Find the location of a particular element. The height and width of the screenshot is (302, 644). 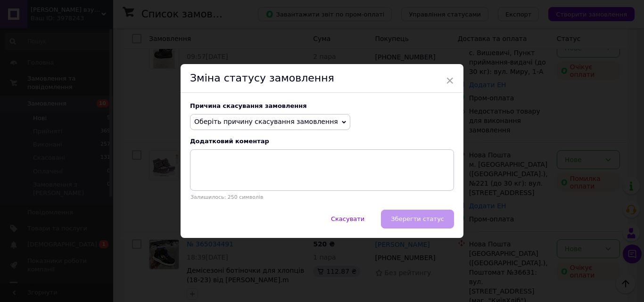

span: Скасувати is located at coordinates (347, 218).